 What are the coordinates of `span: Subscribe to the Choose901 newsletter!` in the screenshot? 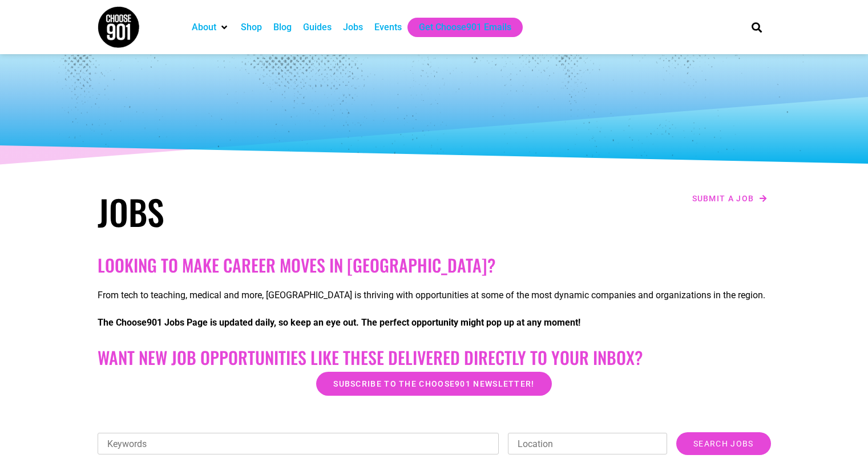 It's located at (434, 384).